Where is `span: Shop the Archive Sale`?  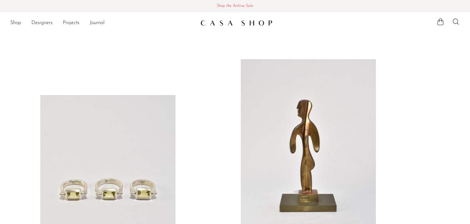
span: Shop the Archive Sale is located at coordinates (235, 6).